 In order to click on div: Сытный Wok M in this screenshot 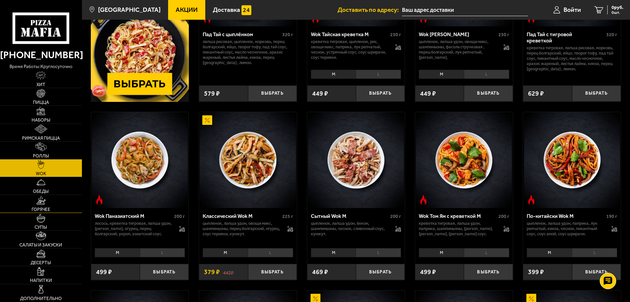, I will do `click(350, 216)`.